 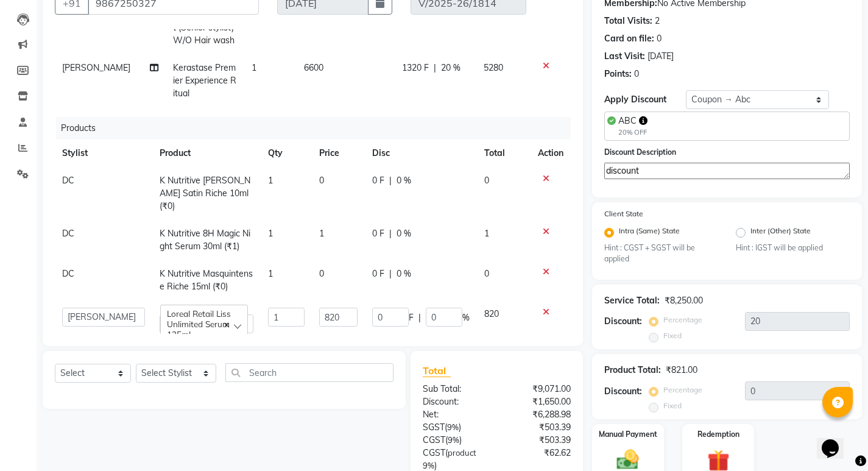 I want to click on span: Total, so click(x=437, y=370).